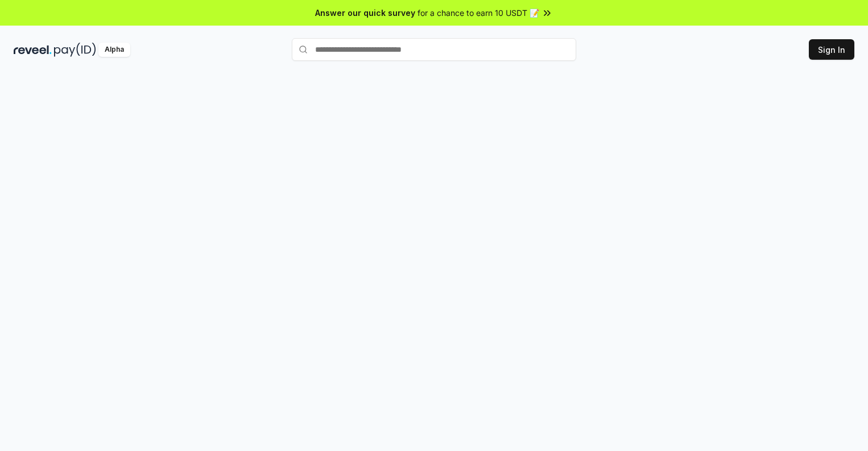 This screenshot has width=868, height=451. I want to click on span: for a chance to earn 10 USDT 📝, so click(479, 12).